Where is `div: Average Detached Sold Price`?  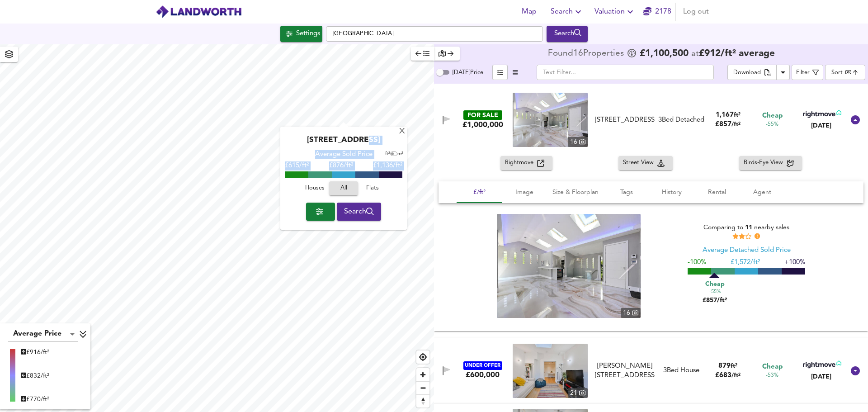 div: Average Detached Sold Price is located at coordinates (746, 250).